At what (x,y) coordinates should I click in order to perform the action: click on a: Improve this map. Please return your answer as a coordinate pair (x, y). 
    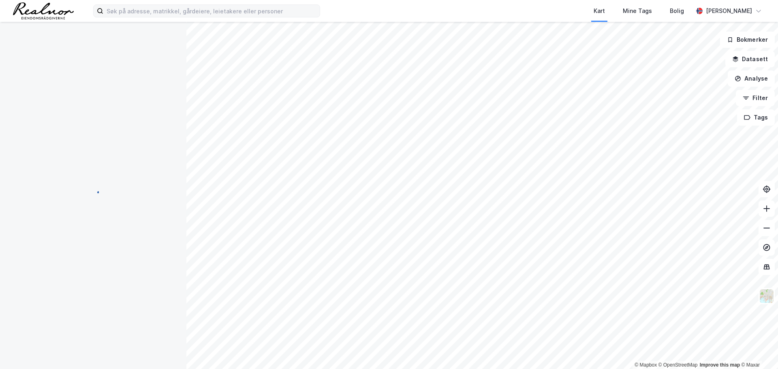
    Looking at the image, I should click on (720, 365).